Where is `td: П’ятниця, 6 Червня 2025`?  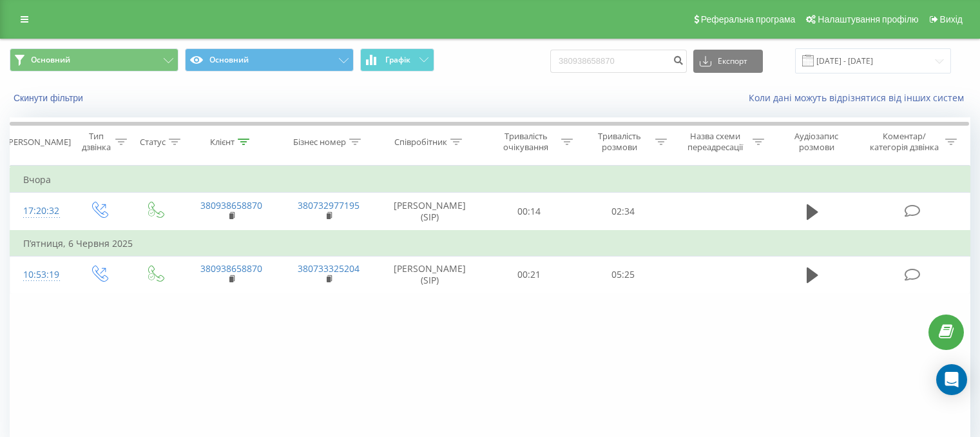
td: П’ятниця, 6 Червня 2025 is located at coordinates (490, 243).